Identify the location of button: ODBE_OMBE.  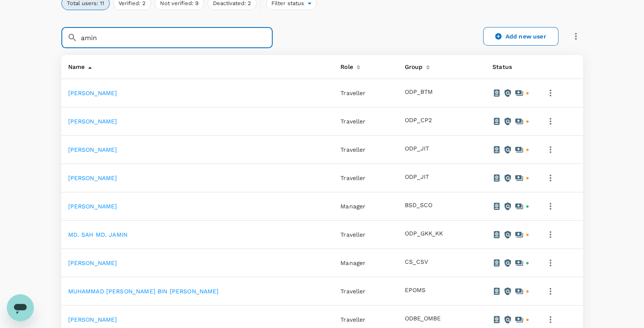
(423, 319).